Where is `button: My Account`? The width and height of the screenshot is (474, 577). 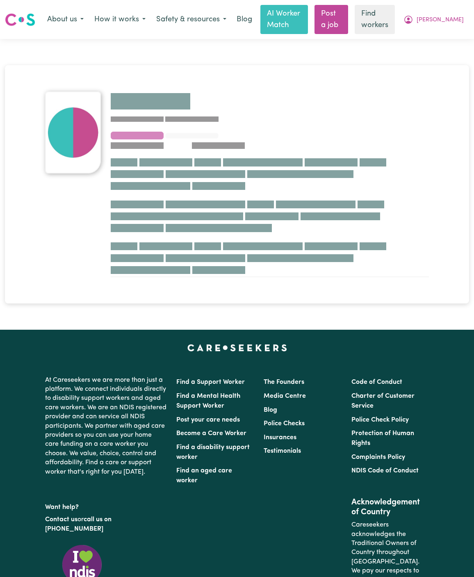
button: My Account is located at coordinates (433, 20).